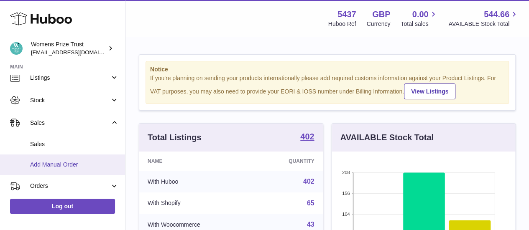  Describe the element at coordinates (387, 138) in the screenshot. I see `h3: AVAILABLE Stock Total` at that location.